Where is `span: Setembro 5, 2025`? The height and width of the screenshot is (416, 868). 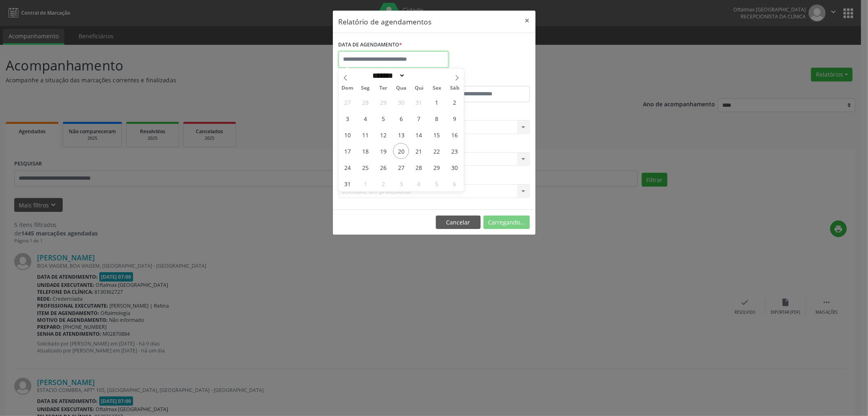
span: Setembro 5, 2025 is located at coordinates (436, 183).